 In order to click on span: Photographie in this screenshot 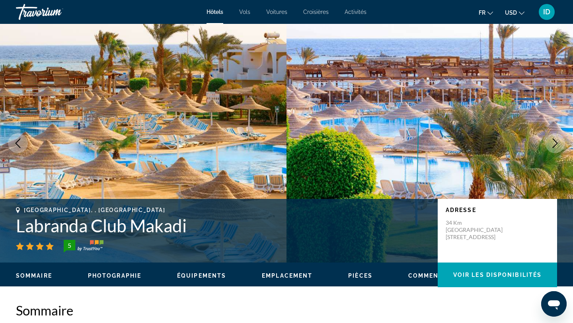, I will do `click(115, 276)`.